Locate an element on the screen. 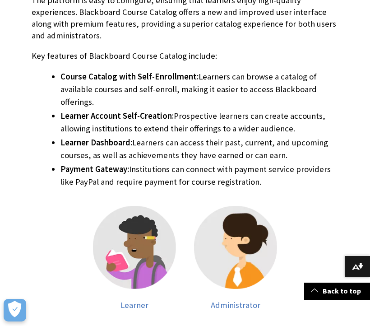  span: Administrator is located at coordinates (236, 305).